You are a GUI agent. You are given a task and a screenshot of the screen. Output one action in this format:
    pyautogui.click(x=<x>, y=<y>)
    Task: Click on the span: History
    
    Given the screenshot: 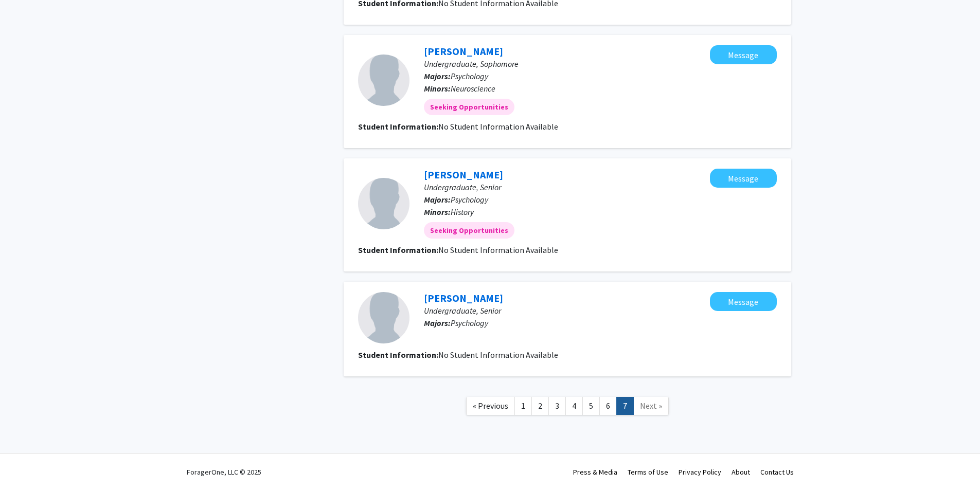 What is the action you would take?
    pyautogui.click(x=462, y=212)
    